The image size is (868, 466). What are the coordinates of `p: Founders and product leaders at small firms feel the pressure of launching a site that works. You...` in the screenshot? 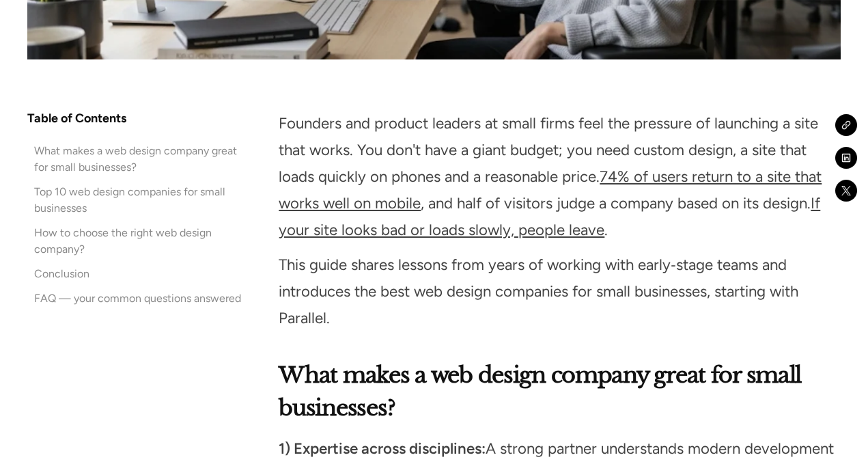 It's located at (557, 176).